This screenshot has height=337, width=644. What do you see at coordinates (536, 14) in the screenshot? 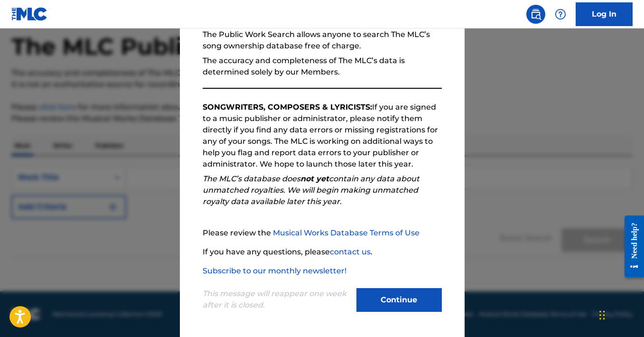
I see `a: Public Search` at bounding box center [536, 14].